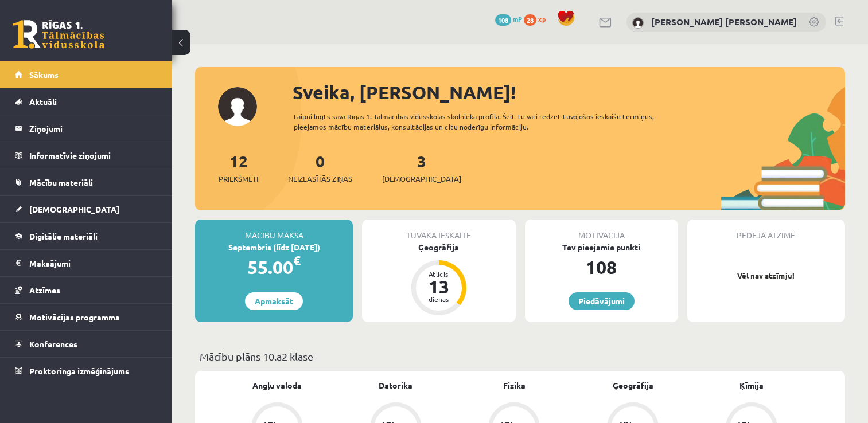 The image size is (868, 423). Describe the element at coordinates (503, 20) in the screenshot. I see `span: 108` at that location.